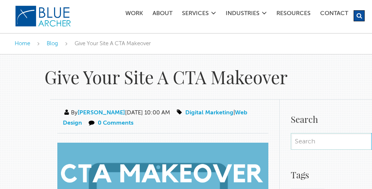 The height and width of the screenshot is (189, 372). Describe the element at coordinates (52, 43) in the screenshot. I see `span: Blog` at that location.